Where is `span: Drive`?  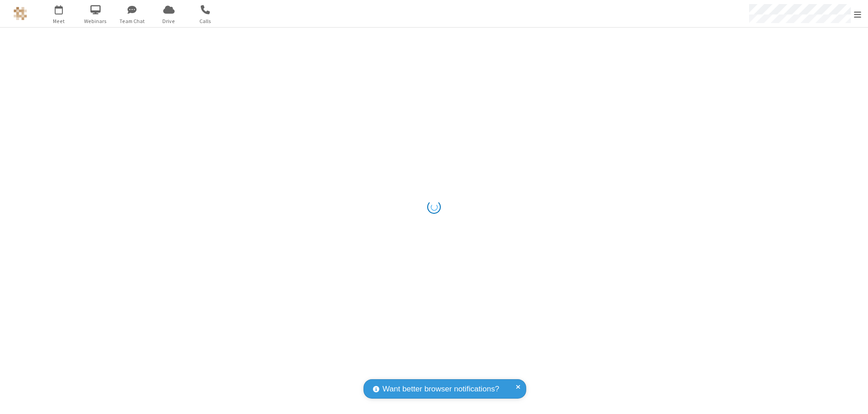
span: Drive is located at coordinates (169, 22).